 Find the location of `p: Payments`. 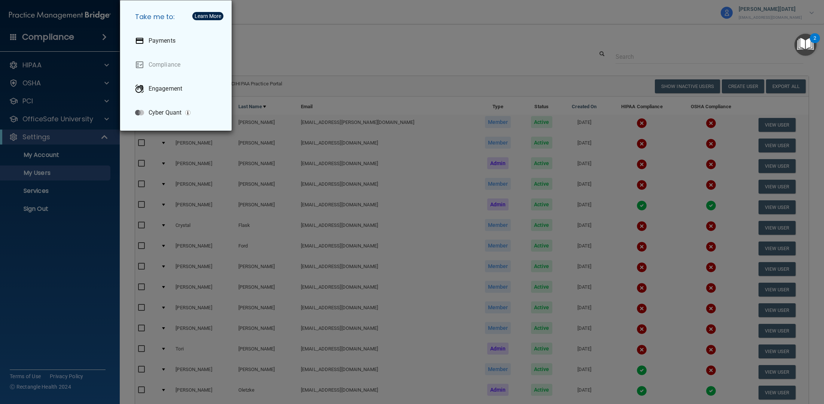

p: Payments is located at coordinates (162, 41).